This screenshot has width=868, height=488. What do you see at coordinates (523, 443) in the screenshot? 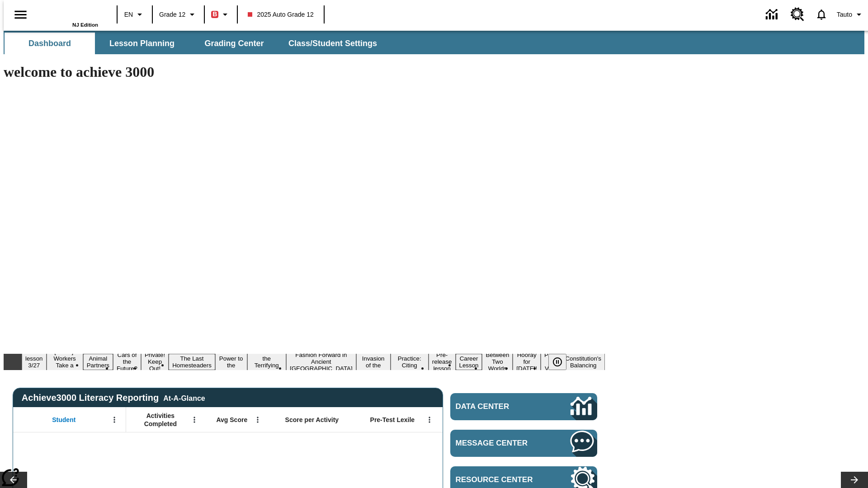
I see `a: Message Center` at bounding box center [523, 443].